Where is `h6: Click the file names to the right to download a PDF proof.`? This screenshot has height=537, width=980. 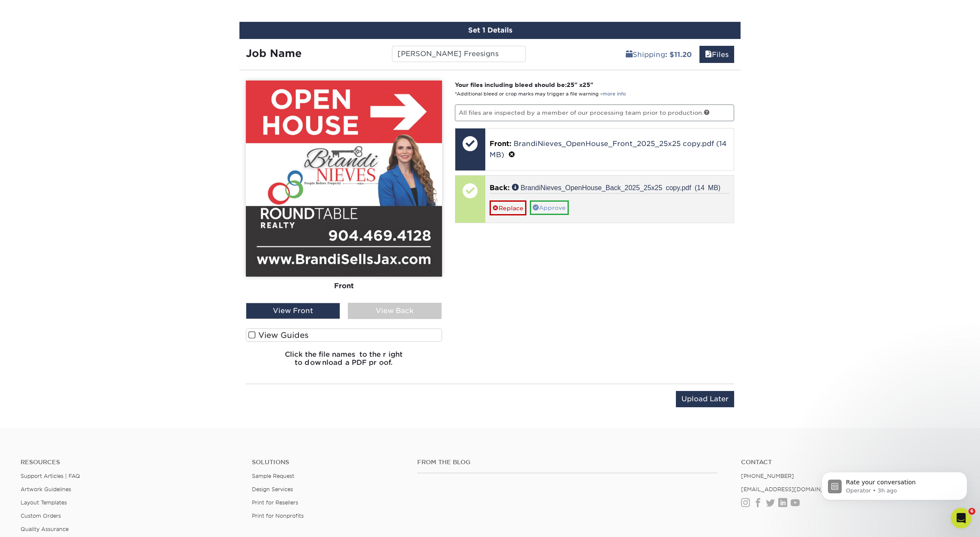
h6: Click the file names to the right to download a PDF proof. is located at coordinates (344, 362).